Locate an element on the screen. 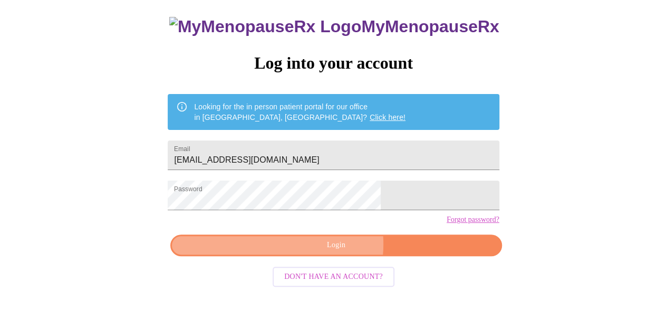 Image resolution: width=667 pixels, height=309 pixels. a: Forgot password? is located at coordinates (473, 219).